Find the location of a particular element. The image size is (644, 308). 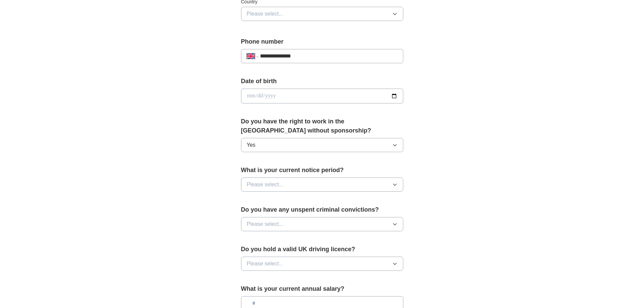

span: Yes is located at coordinates (251, 145).